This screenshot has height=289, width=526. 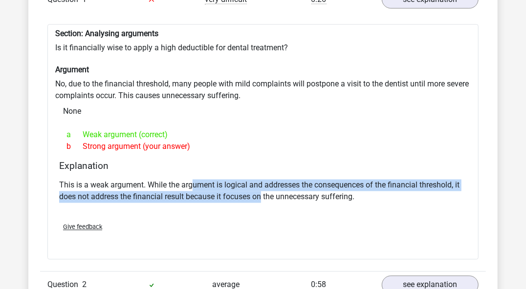 I want to click on span: b, so click(x=74, y=147).